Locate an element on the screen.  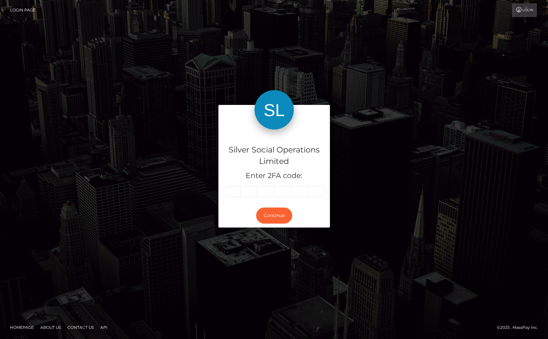
h4: Silver Social Operations Limited is located at coordinates (274, 156).